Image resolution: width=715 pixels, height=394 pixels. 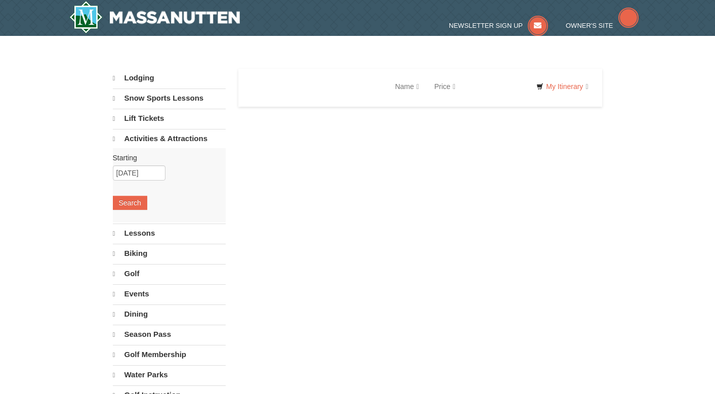 What do you see at coordinates (169, 118) in the screenshot?
I see `a: Lift Tickets` at bounding box center [169, 118].